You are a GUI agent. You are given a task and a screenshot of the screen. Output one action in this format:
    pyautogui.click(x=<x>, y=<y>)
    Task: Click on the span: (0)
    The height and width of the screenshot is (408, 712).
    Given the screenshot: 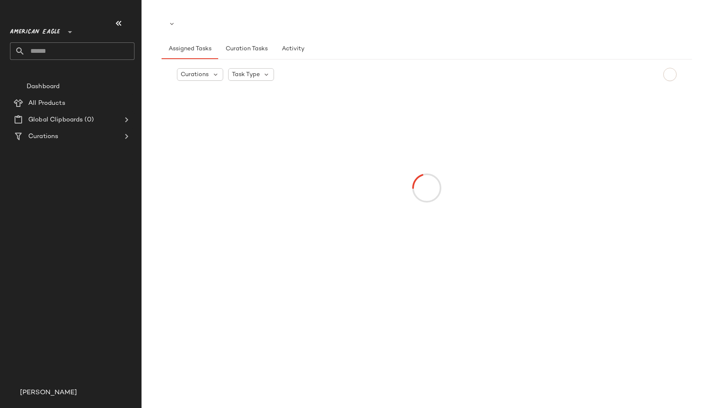 What is the action you would take?
    pyautogui.click(x=88, y=120)
    